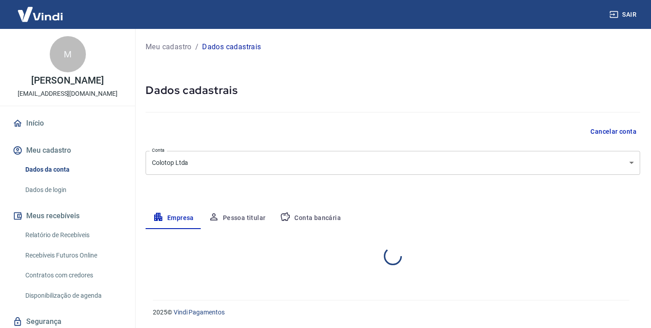 The width and height of the screenshot is (651, 328). Describe the element at coordinates (169, 47) in the screenshot. I see `a: Meu cadastro` at that location.